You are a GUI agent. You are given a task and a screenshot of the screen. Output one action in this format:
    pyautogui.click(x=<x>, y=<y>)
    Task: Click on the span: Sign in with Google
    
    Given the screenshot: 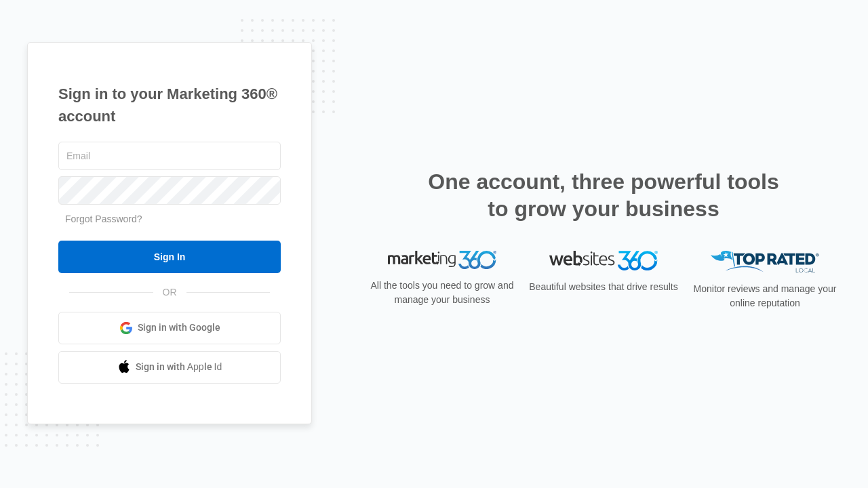 What is the action you would take?
    pyautogui.click(x=179, y=328)
    